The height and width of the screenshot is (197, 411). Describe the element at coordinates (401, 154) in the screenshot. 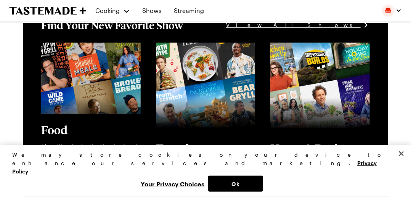

I see `button: Close` at that location.